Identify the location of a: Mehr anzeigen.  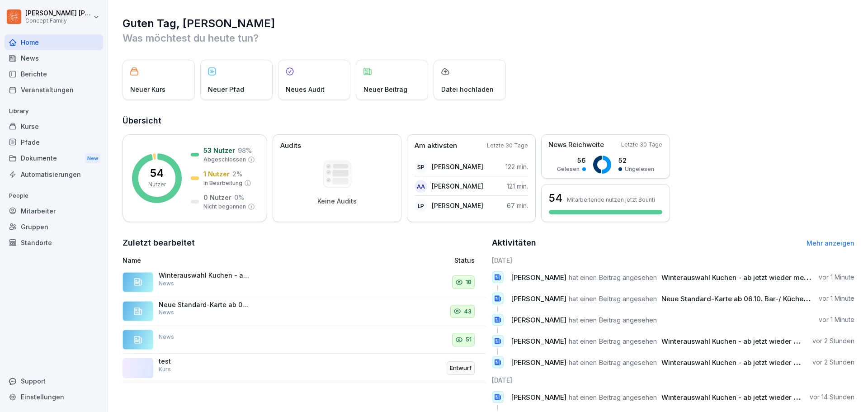
(831, 243).